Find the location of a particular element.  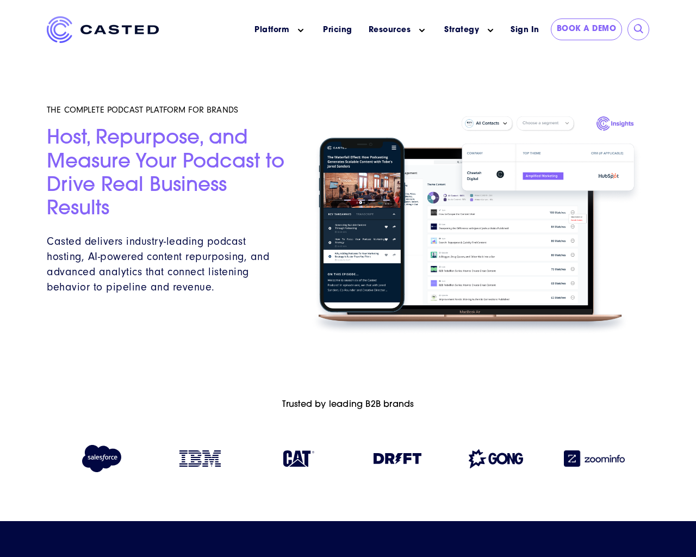

a: Sign In is located at coordinates (524, 30).